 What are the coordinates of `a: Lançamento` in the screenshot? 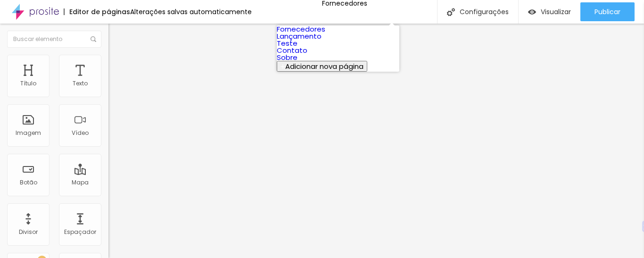 It's located at (299, 36).